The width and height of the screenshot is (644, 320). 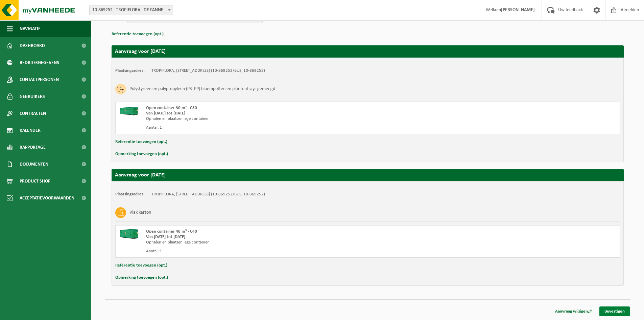 What do you see at coordinates (32, 96) in the screenshot?
I see `span: Gebruikers` at bounding box center [32, 96].